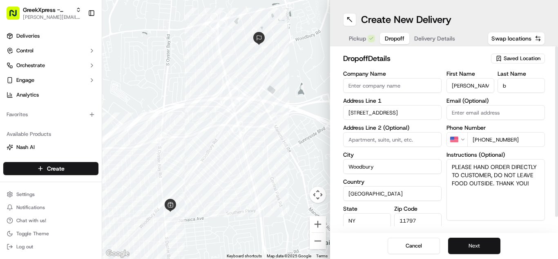 The image size is (558, 259). Describe the element at coordinates (51, 95) in the screenshot. I see `a: Analytics` at that location.